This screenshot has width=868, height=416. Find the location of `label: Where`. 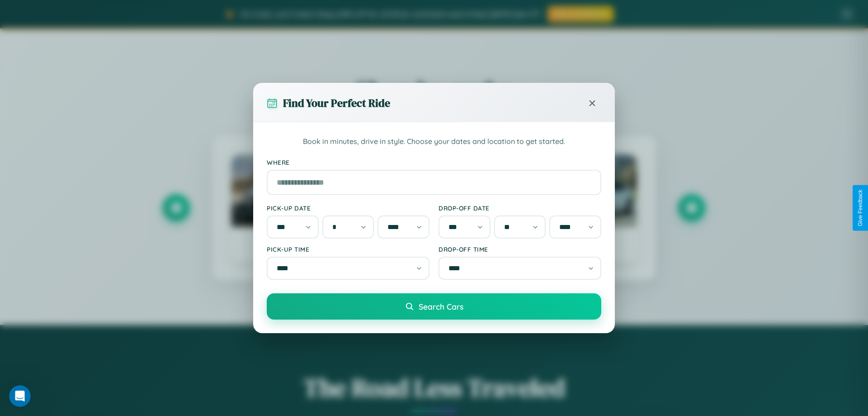

label: Where is located at coordinates (434, 162).